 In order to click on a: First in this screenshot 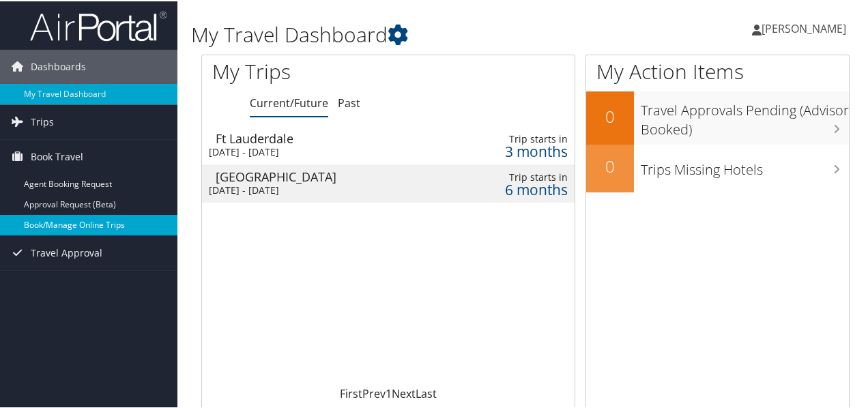, I will do `click(350, 393)`.